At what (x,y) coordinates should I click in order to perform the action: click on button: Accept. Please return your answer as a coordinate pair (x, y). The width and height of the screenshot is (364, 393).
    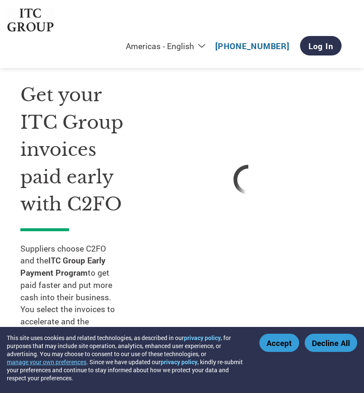
    Looking at the image, I should click on (279, 342).